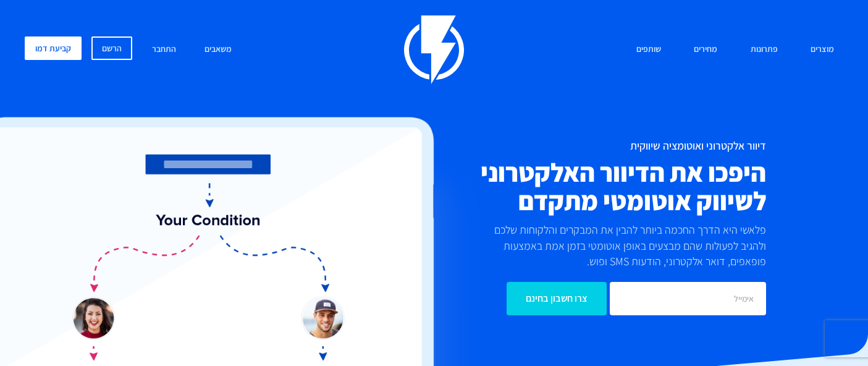 The image size is (868, 366). Describe the element at coordinates (622, 245) in the screenshot. I see `p: פלאשי היא הדרך החכמה ביותר להבין את המבקרים והלקוחות שלכם ולהגיב לפעולות שהם מבצעים באופן אוטומטי...` at that location.